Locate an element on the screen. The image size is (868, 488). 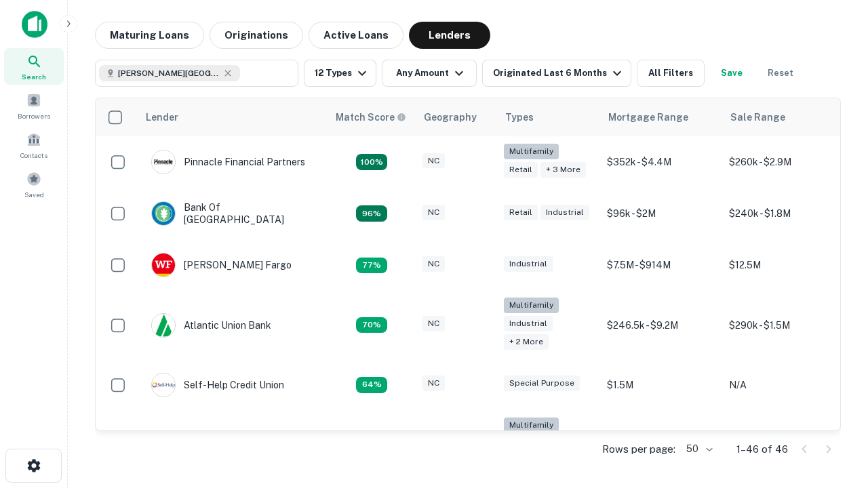
div: 50 is located at coordinates (698, 449).